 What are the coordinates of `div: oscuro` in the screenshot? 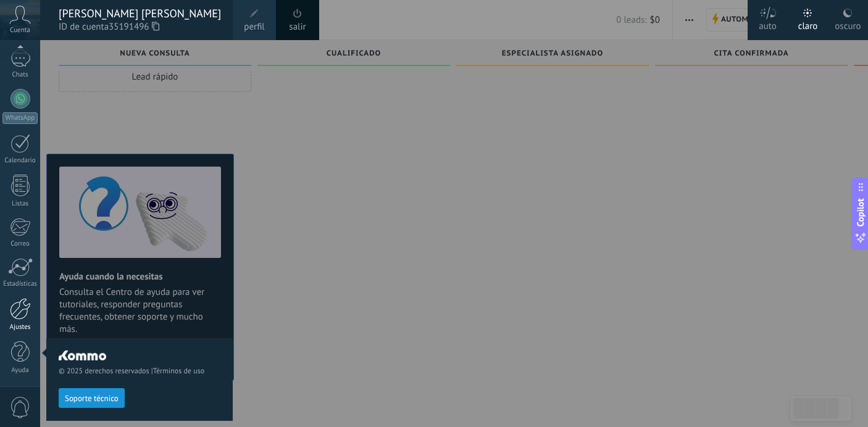 It's located at (847, 24).